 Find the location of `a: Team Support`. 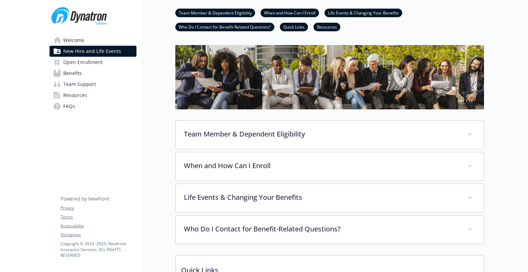

a: Team Support is located at coordinates (93, 84).